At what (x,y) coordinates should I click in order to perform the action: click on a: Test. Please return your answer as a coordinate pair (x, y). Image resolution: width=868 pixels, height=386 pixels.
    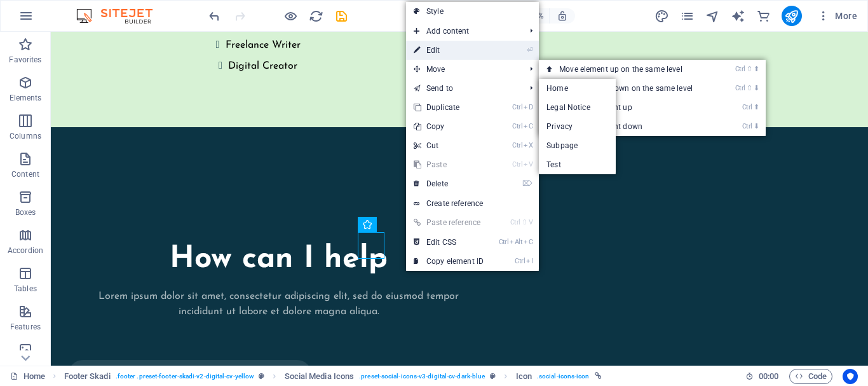
    Looking at the image, I should click on (577, 165).